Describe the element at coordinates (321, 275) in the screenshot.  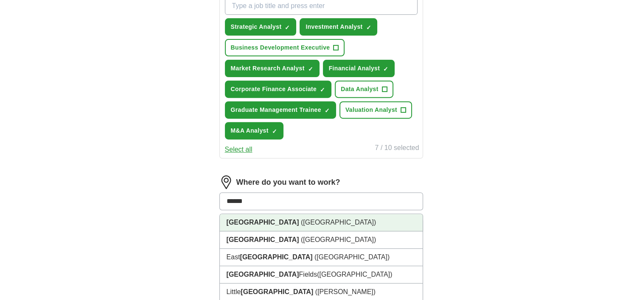
I see `li: Fields` at that location.